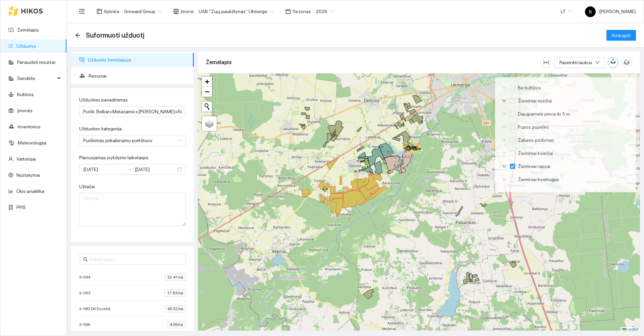  Describe the element at coordinates (176, 12) in the screenshot. I see `span: shop` at that location.